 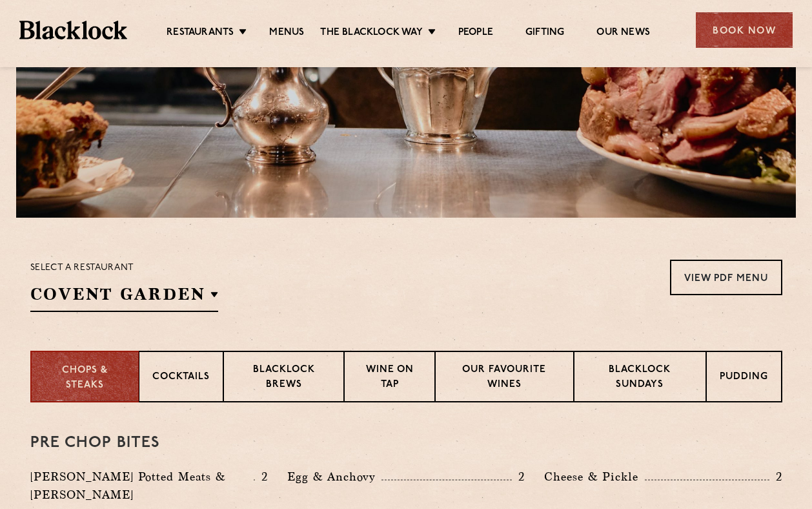 What do you see at coordinates (286, 34) in the screenshot?
I see `a: Menus` at bounding box center [286, 34].